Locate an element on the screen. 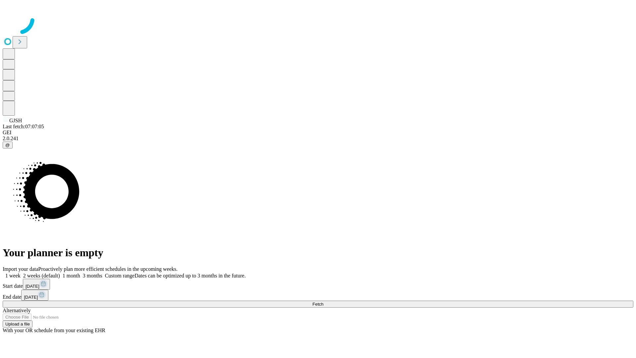 The image size is (636, 358). span: Fetch is located at coordinates (318, 304).